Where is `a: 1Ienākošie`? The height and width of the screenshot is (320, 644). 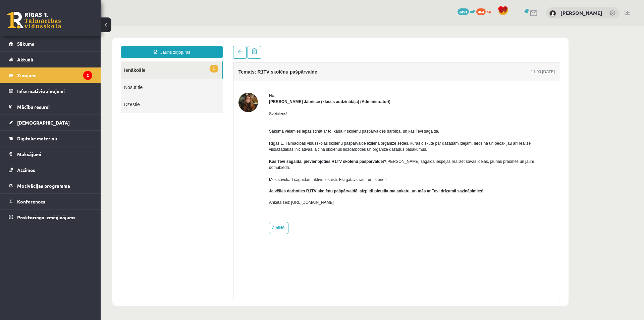 a: 1Ienākošie is located at coordinates (70, 44).